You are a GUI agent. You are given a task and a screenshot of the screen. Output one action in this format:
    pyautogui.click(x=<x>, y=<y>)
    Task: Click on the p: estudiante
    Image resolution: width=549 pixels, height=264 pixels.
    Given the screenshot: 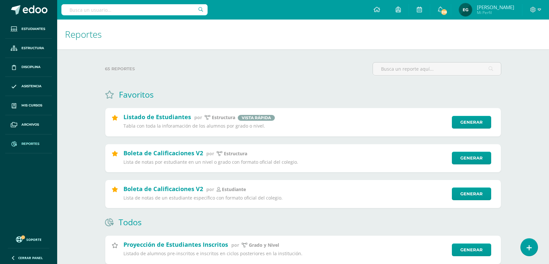 What is the action you would take?
    pyautogui.click(x=234, y=189)
    